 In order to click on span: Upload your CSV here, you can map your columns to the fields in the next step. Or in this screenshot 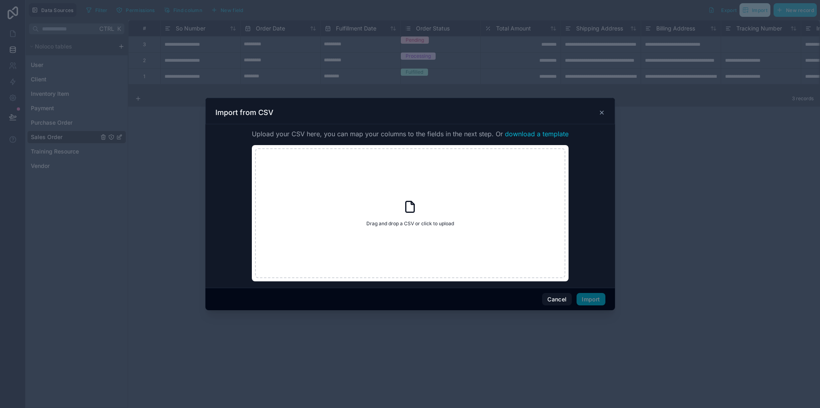, I will do `click(410, 134)`.